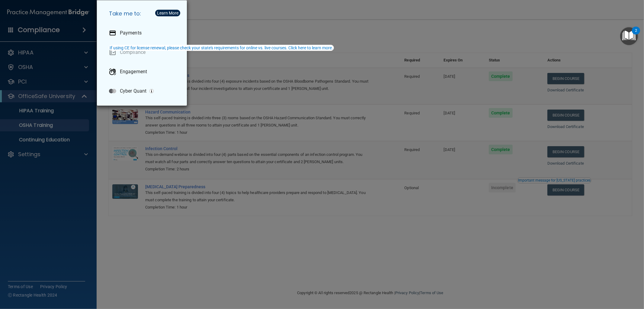 This screenshot has height=309, width=644. What do you see at coordinates (221, 48) in the screenshot?
I see `button: If using CE for license renewal, please check your state's requirements for online vs. live cours...` at bounding box center [221, 48].